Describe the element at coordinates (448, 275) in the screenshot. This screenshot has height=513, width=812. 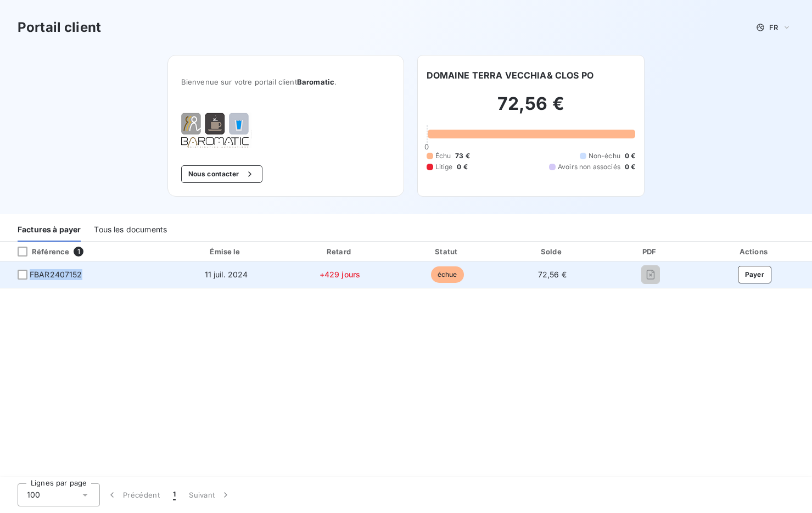
I see `span: échue` at that location.